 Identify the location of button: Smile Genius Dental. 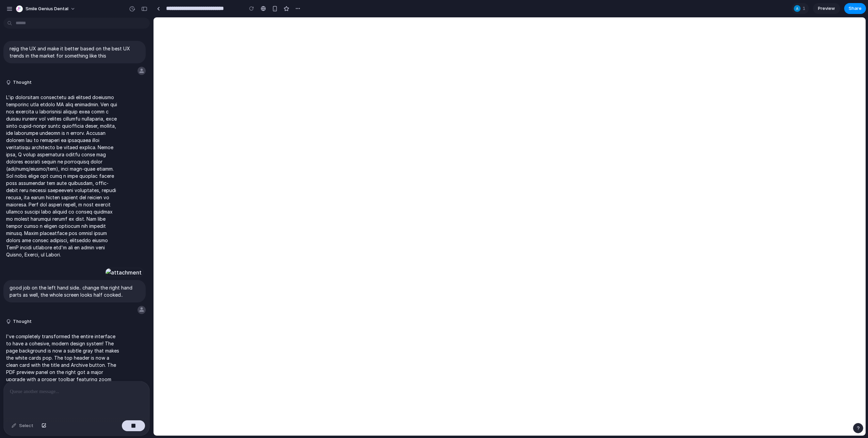
(46, 9).